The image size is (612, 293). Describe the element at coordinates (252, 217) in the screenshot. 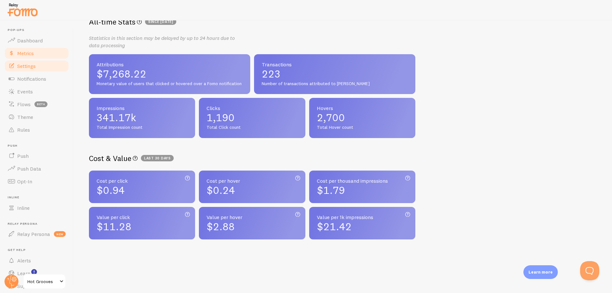

I see `span: Value per hover` at that location.